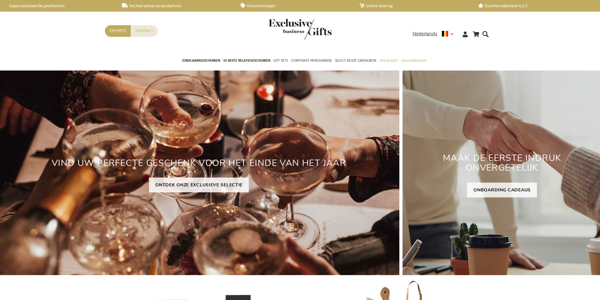 This screenshot has height=300, width=600. What do you see at coordinates (201, 61) in the screenshot?
I see `span: Eindejaarsgeschenken` at bounding box center [201, 61].